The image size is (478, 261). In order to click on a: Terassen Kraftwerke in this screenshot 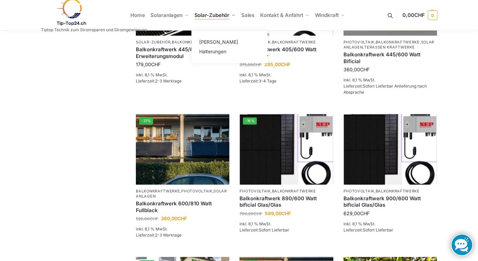, I will do `click(389, 47)`.